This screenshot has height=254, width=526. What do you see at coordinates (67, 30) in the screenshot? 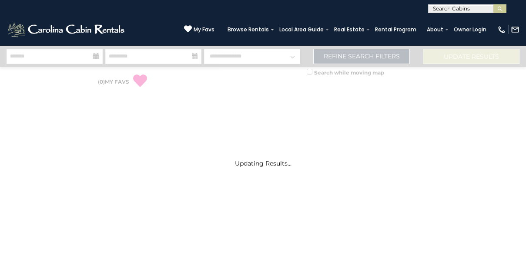
I see `img: White-1-2.png` at bounding box center [67, 30].